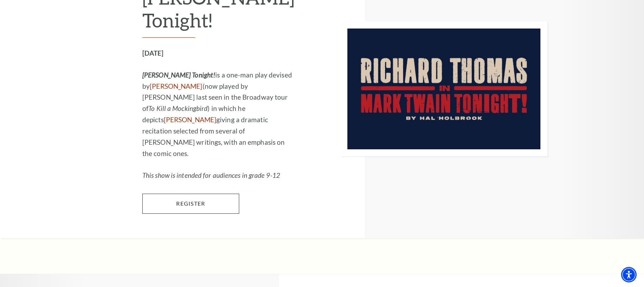 This screenshot has width=644, height=287. What do you see at coordinates (191, 203) in the screenshot?
I see `a: Register` at bounding box center [191, 203].